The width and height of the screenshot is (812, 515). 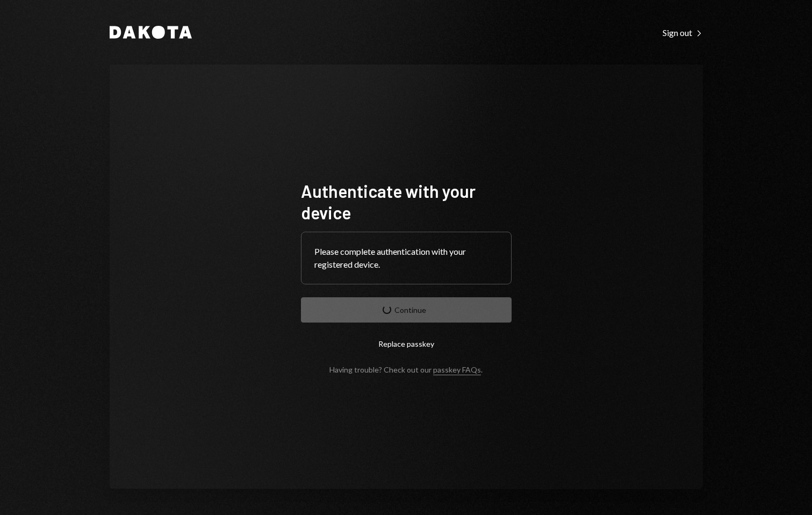 I want to click on div: Having trouble? Check out our ., so click(x=406, y=369).